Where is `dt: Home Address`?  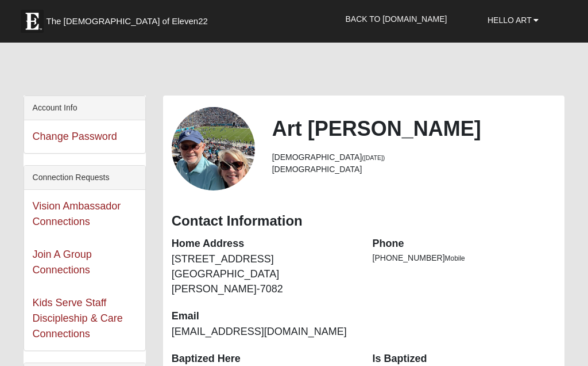
dt: Home Address is located at coordinates (264, 244).